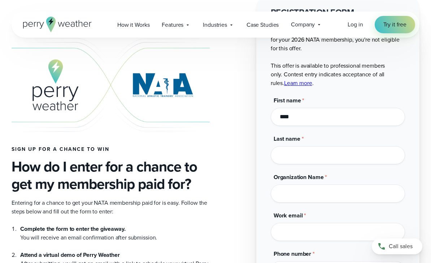 The image size is (431, 263). Describe the element at coordinates (111, 175) in the screenshot. I see `h3: How do I enter for a chance to get my membership paid for?` at that location.